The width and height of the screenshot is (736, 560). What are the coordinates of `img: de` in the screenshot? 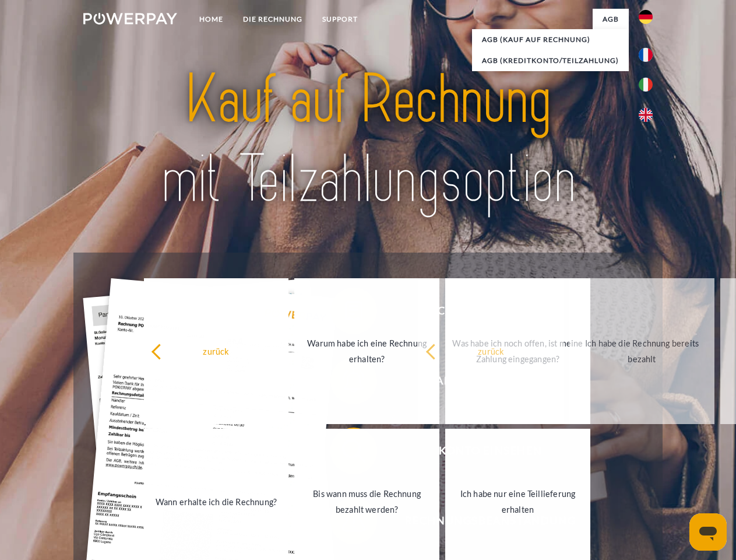 It's located at (646, 17).